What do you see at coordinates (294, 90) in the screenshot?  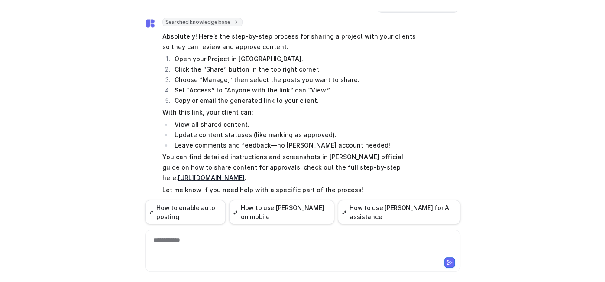 I see `li: Set “Access” to “Anyone with the link” can “View.”` at bounding box center [294, 90].